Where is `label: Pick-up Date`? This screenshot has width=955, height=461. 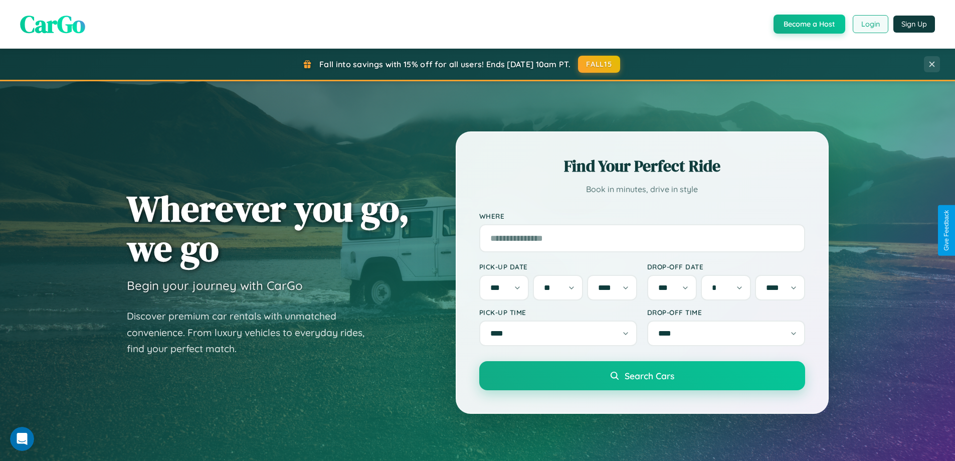 label: Pick-up Date is located at coordinates (558, 266).